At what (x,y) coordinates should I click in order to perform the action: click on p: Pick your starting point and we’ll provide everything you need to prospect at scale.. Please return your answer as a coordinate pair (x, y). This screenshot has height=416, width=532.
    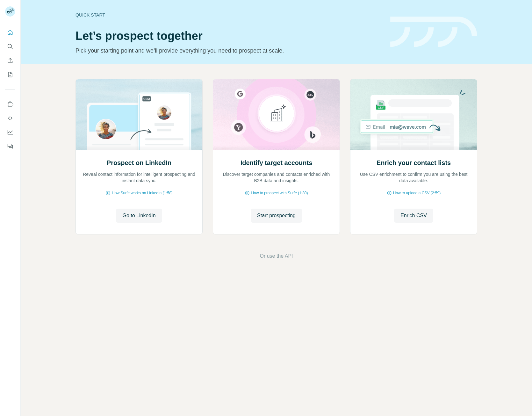
    Looking at the image, I should click on (229, 51).